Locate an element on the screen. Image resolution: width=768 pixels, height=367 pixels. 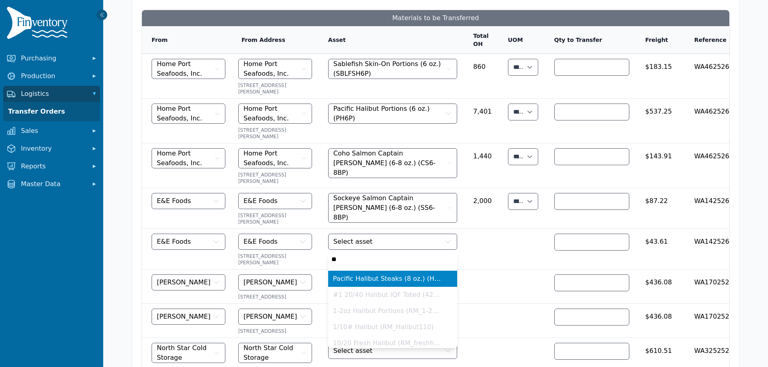
span: Master Data is located at coordinates (53, 184).